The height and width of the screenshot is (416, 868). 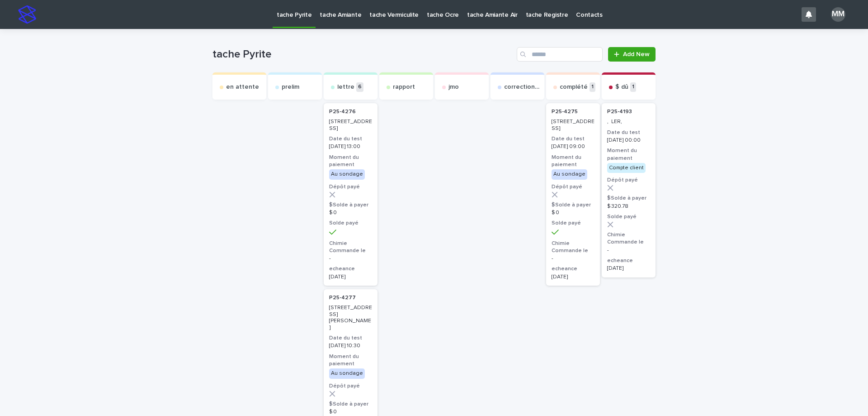 What do you see at coordinates (453, 87) in the screenshot?
I see `p: jmo` at bounding box center [453, 87].